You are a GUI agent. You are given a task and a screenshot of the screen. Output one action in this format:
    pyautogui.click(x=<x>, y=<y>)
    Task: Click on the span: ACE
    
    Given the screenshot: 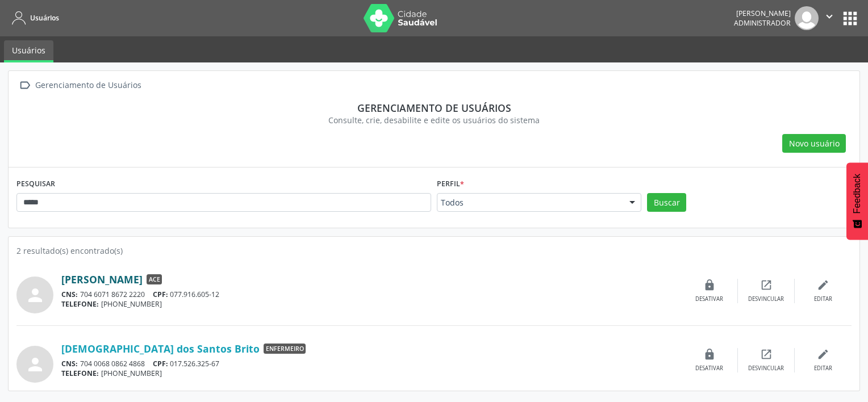 What is the action you would take?
    pyautogui.click(x=154, y=280)
    